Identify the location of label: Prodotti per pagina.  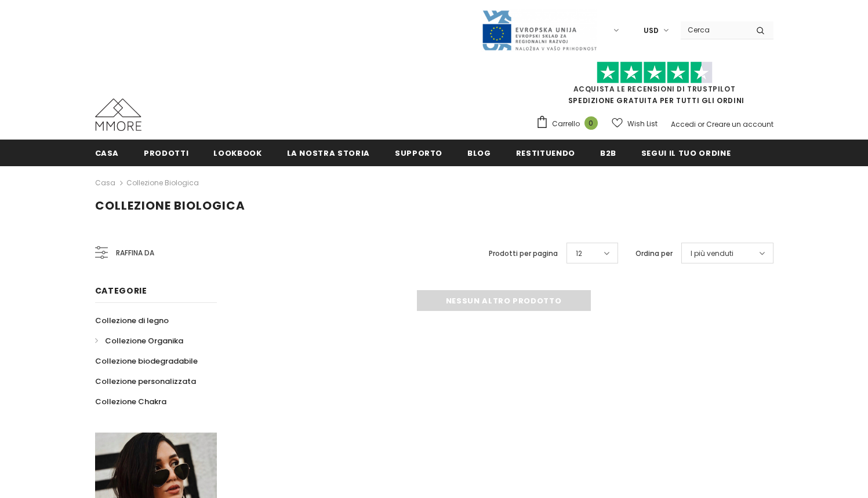
(523, 254).